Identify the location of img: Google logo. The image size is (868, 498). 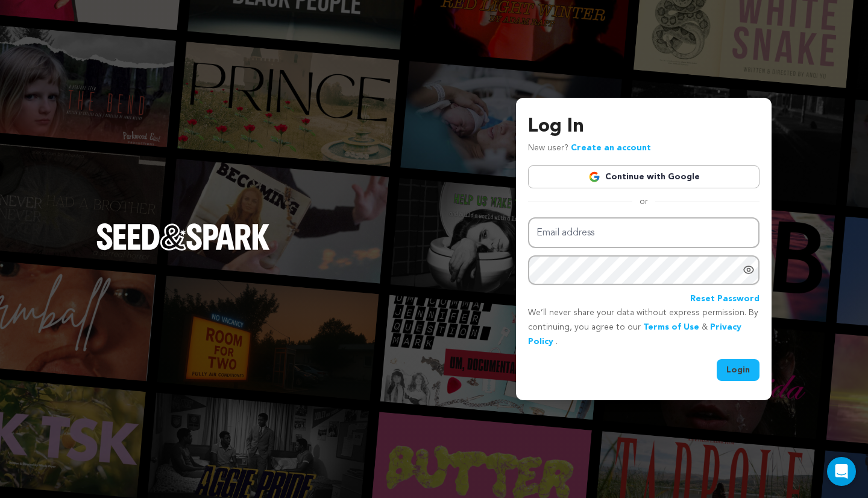
(595, 177).